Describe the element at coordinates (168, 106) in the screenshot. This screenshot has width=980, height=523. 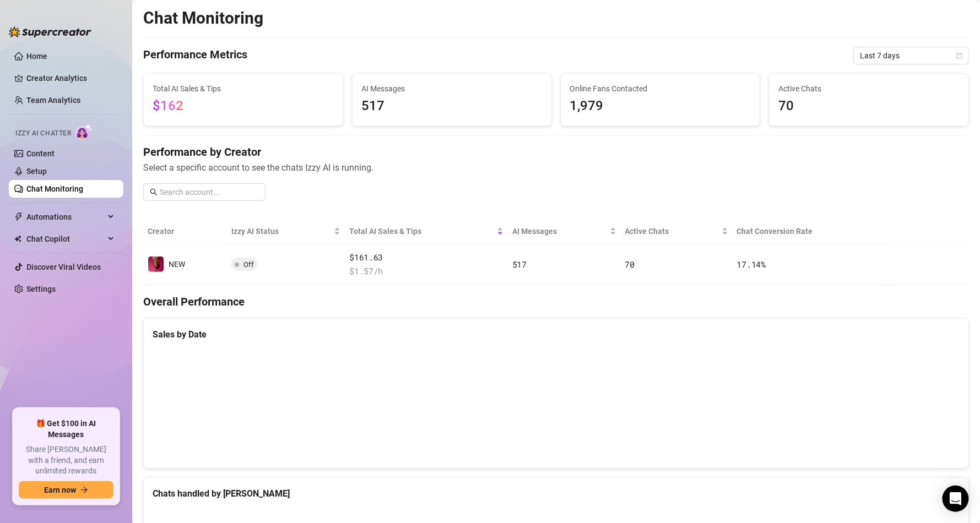
I see `span: $162` at that location.